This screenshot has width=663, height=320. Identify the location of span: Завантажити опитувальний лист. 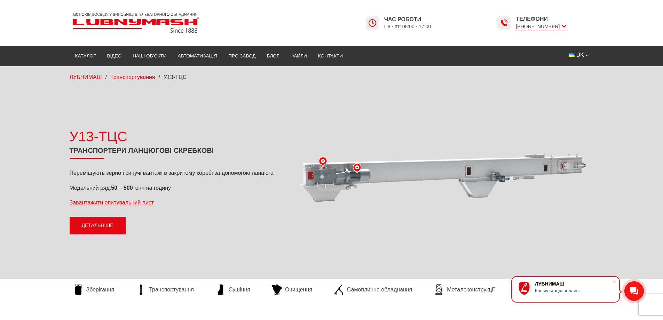
(112, 202).